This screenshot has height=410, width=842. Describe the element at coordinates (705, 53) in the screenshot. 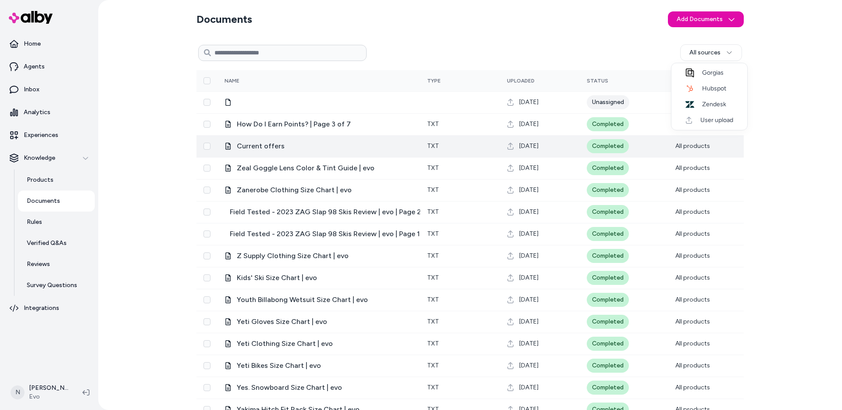

I see `span: All sources` at that location.